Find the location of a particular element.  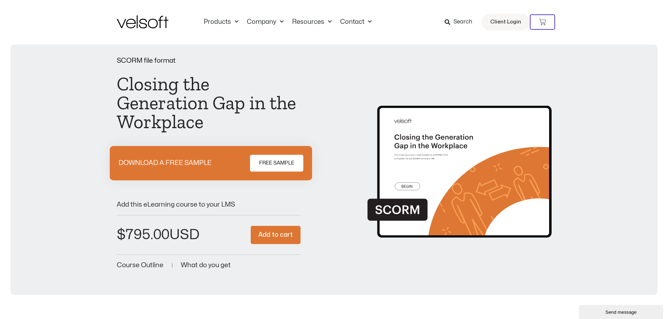

a: CompanyMenu Toggle is located at coordinates (265, 22).